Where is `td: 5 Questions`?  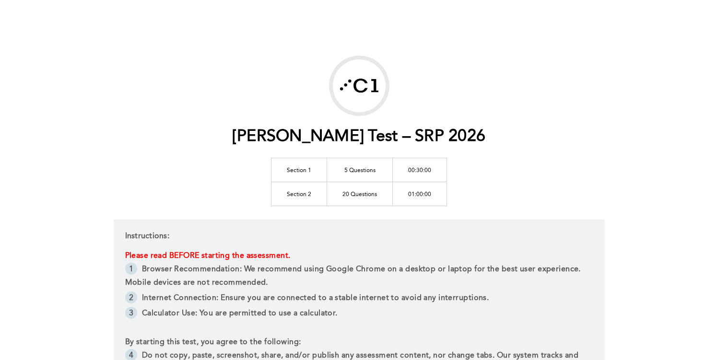
td: 5 Questions is located at coordinates (360, 170).